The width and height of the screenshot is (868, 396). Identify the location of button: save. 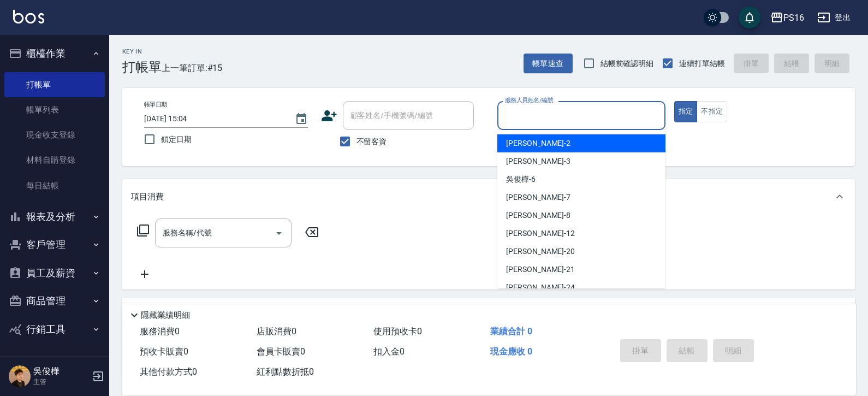
(749, 17).